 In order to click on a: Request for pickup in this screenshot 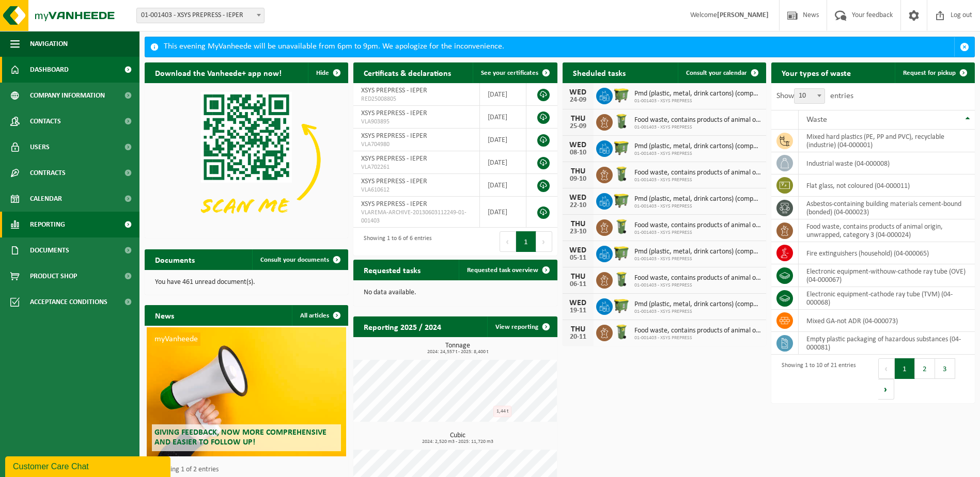, I will do `click(934, 73)`.